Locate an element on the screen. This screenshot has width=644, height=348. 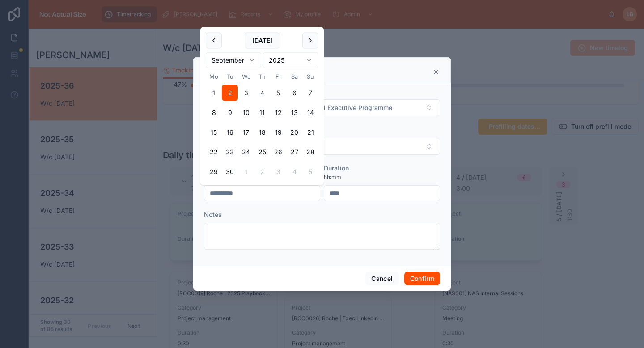
th: Wednesday is located at coordinates (246, 77).